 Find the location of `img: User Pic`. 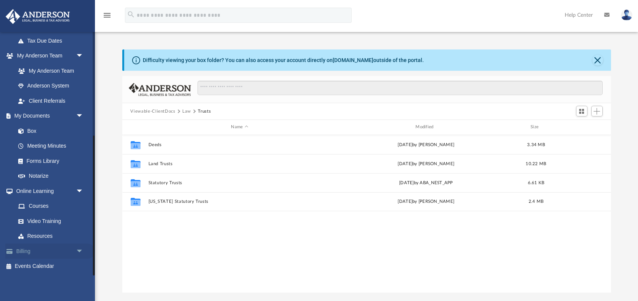

img: User Pic is located at coordinates (627, 15).